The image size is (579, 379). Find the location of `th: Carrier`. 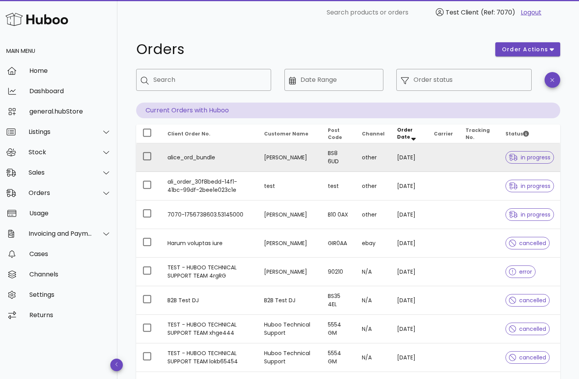

th: Carrier is located at coordinates (443, 134).